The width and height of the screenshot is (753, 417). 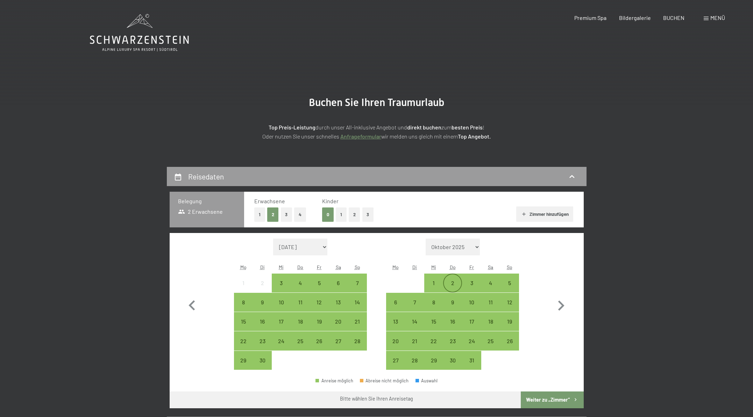 What do you see at coordinates (490, 347) in the screenshot?
I see `div: 25` at bounding box center [490, 347].